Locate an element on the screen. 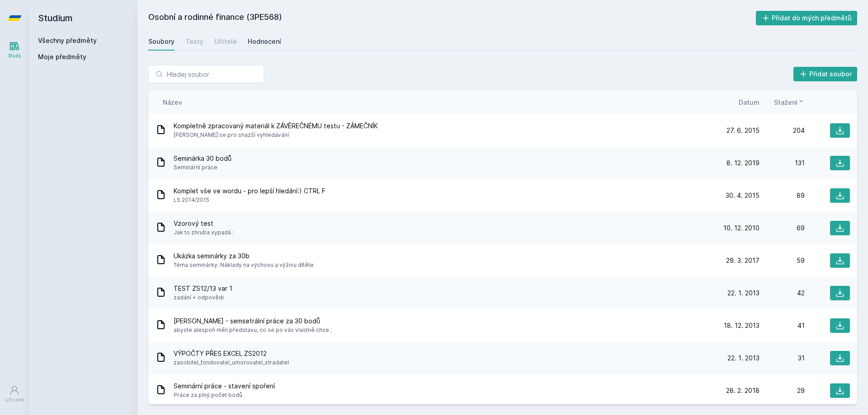 The height and width of the screenshot is (415, 868). h2: Osobní a rodinné finance (3PE568) is located at coordinates (452, 18).